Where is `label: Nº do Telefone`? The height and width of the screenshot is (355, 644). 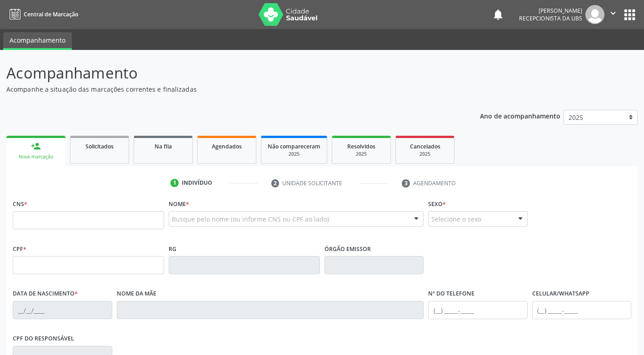 label: Nº do Telefone is located at coordinates (452, 294).